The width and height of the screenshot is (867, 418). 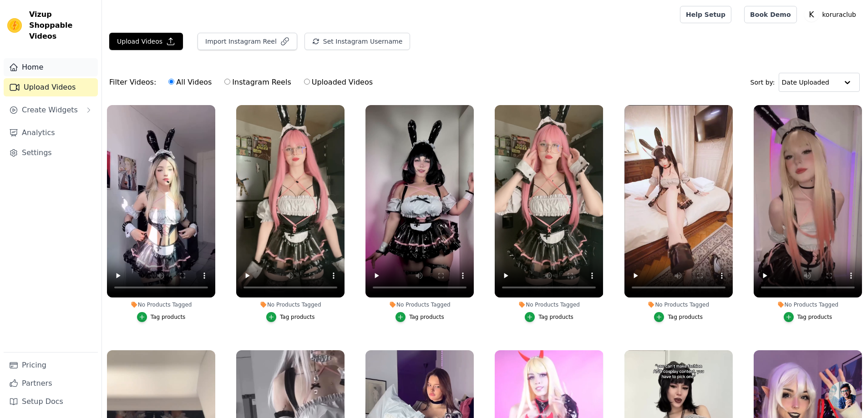 What do you see at coordinates (15, 25) in the screenshot?
I see `img: Vizup` at bounding box center [15, 25].